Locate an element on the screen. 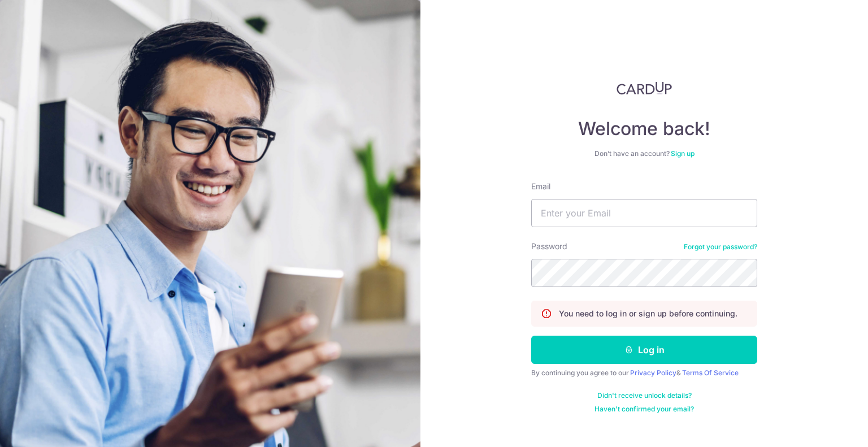 This screenshot has width=868, height=447. a: Privacy Policy is located at coordinates (654, 372).